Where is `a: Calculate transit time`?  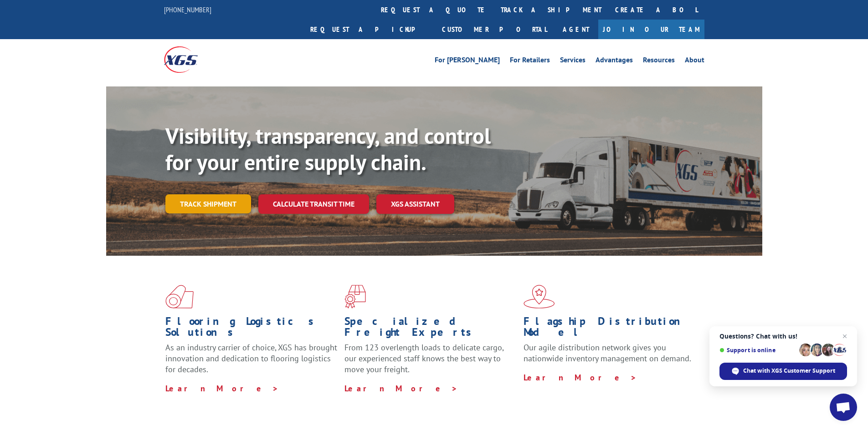
a: Calculate transit time is located at coordinates (313, 204).